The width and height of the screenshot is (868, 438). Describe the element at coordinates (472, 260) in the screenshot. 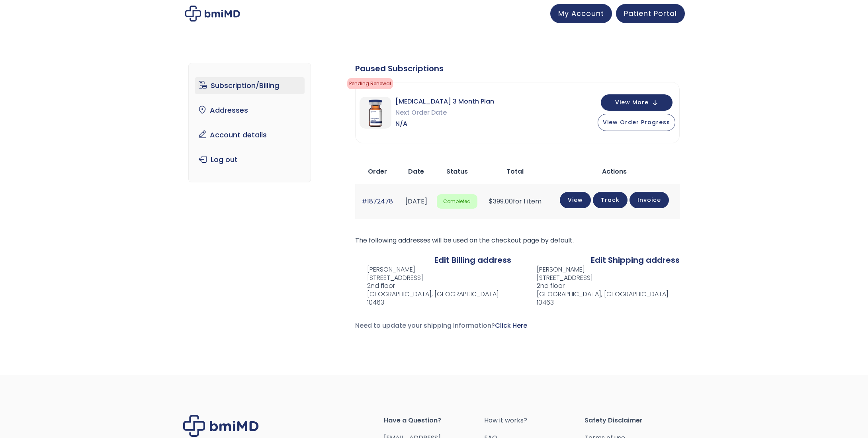

I see `a: Edit Billing address` at that location.